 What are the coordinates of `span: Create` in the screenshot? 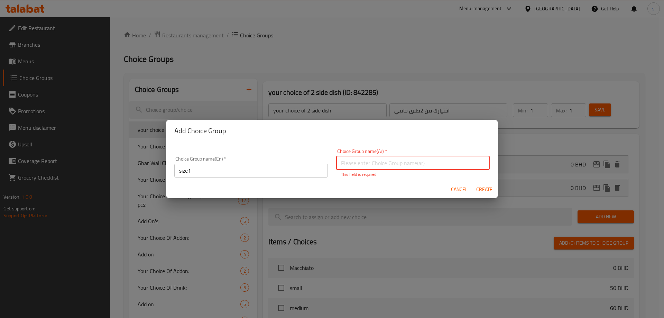 It's located at (484, 189).